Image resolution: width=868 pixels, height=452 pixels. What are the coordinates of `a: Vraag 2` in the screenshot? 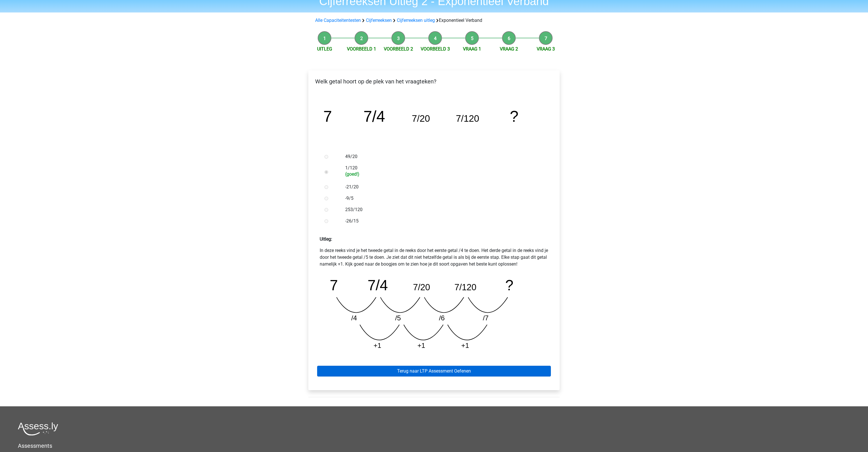 It's located at (509, 49).